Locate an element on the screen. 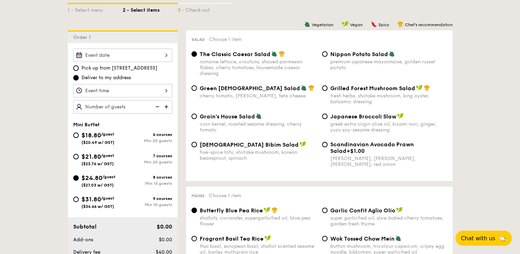 The height and width of the screenshot is (254, 520). img: icon-spicy.37a8142b.svg is located at coordinates (374, 24).